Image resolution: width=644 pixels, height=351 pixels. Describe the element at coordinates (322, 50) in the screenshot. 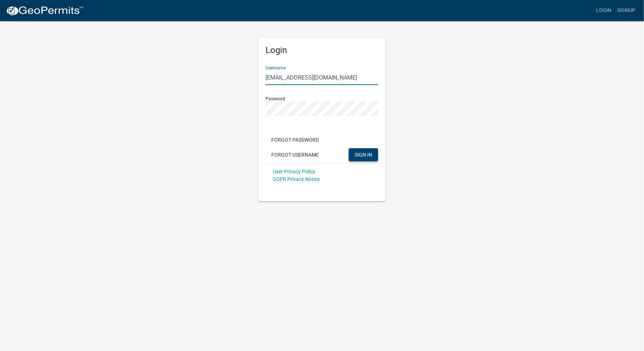

I see `h5: Login` at that location.